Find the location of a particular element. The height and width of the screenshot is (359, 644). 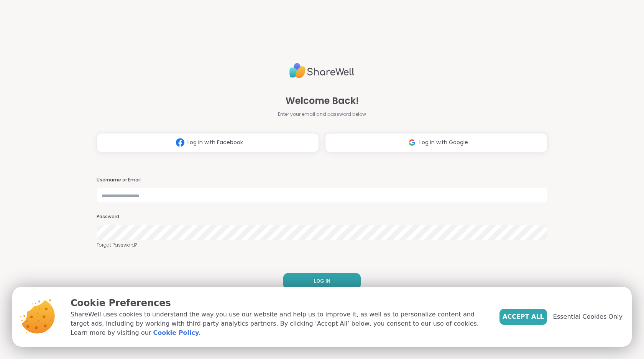

span: LOG IN is located at coordinates (322, 281).